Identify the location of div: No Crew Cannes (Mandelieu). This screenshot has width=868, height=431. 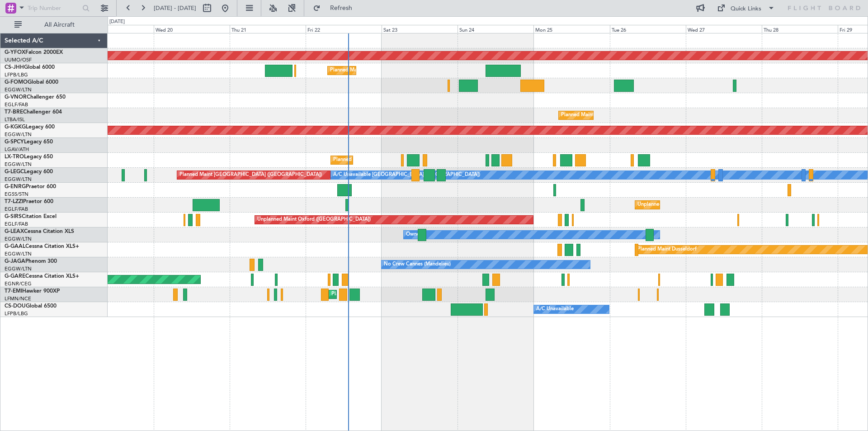
(417, 264).